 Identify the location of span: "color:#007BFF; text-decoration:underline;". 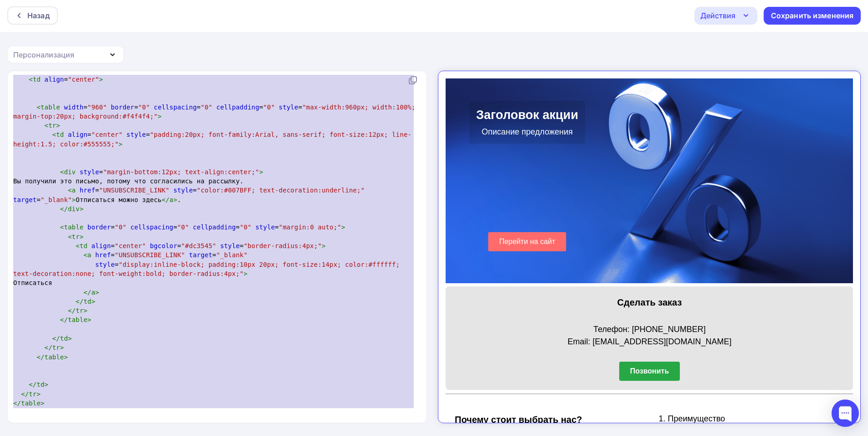
(281, 190).